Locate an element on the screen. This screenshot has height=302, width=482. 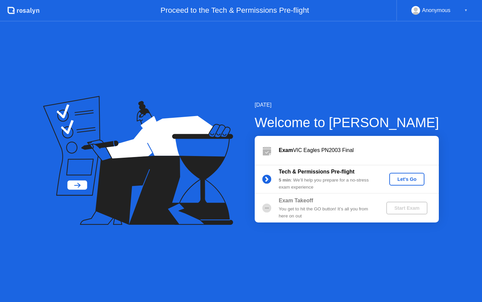
b: Tech & Permissions Pre-flight is located at coordinates (317, 171).